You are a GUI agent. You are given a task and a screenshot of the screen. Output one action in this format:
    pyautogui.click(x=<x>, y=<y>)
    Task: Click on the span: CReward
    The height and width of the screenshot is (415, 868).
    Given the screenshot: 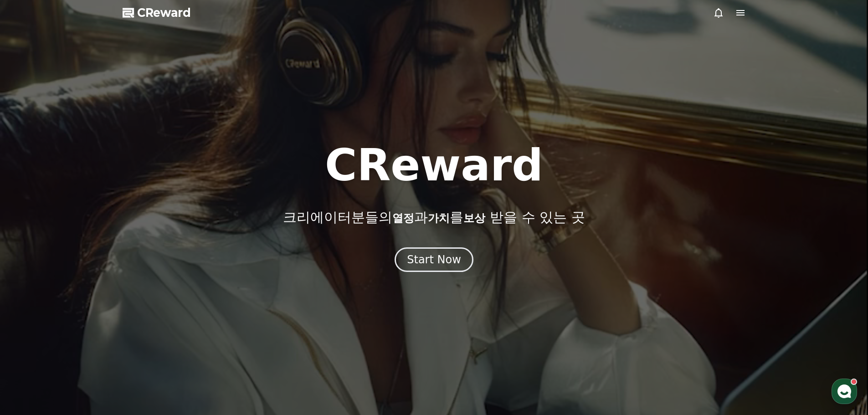 What is the action you would take?
    pyautogui.click(x=164, y=13)
    